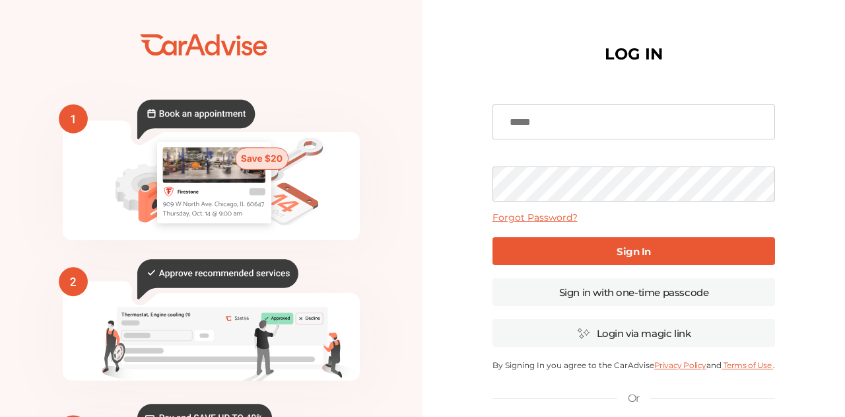 The height and width of the screenshot is (417, 845). Describe the element at coordinates (634, 398) in the screenshot. I see `p: Or` at that location.